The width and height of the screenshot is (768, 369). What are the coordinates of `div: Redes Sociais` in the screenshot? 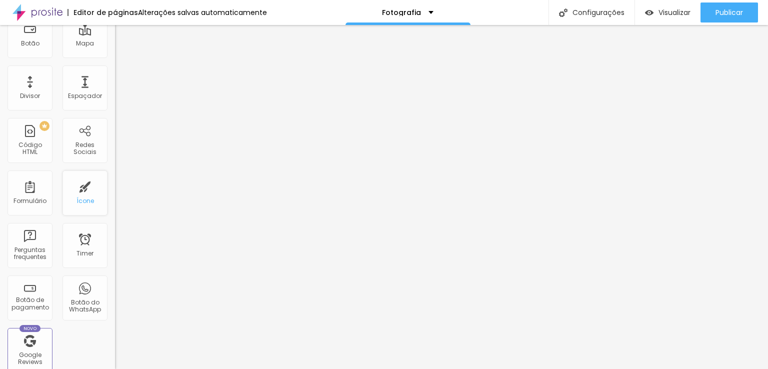 It's located at (85, 149).